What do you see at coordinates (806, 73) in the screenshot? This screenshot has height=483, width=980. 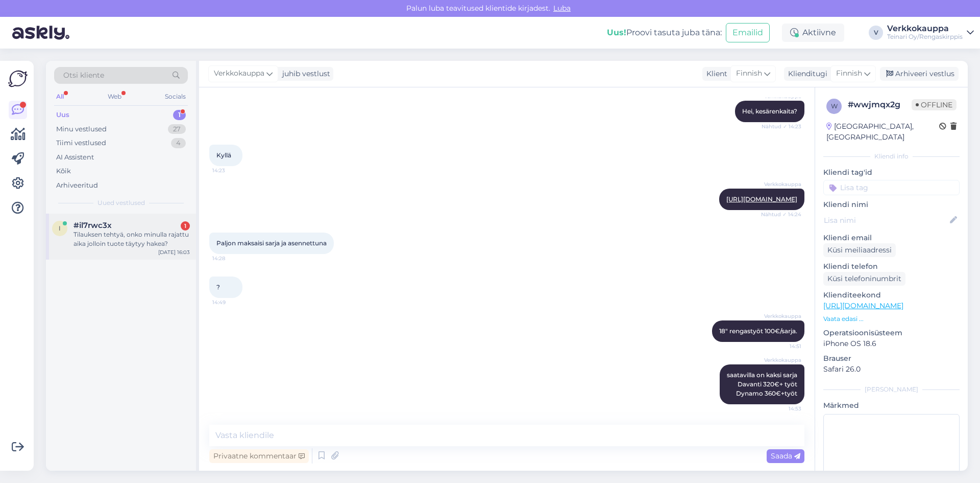 I see `div: Klienditugi` at bounding box center [806, 73].